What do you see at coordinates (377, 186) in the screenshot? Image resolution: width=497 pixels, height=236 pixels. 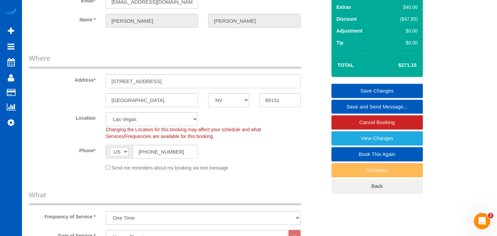 I see `a: Back` at bounding box center [377, 186].